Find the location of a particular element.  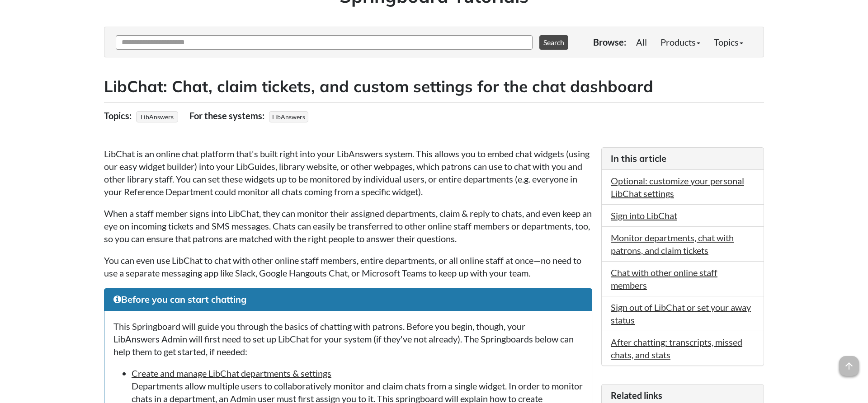

span: LibAnswers is located at coordinates (288, 117).